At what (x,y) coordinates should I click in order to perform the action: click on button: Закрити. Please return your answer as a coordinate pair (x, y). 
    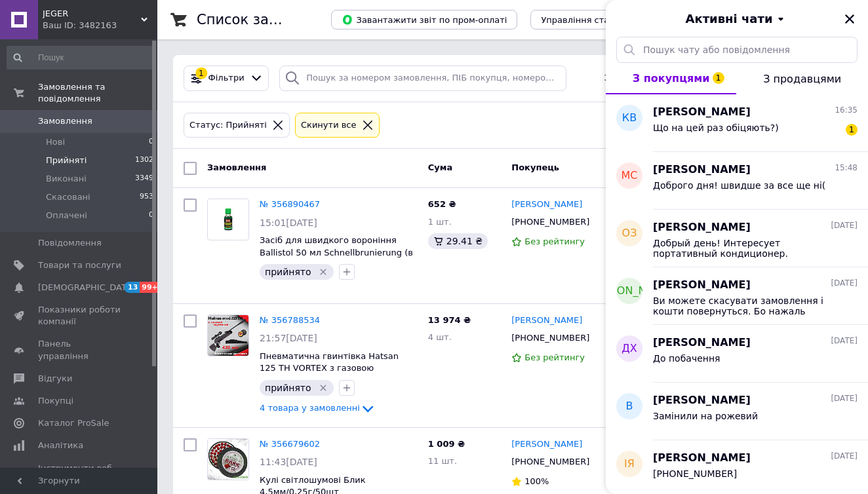
    Looking at the image, I should click on (849, 19).